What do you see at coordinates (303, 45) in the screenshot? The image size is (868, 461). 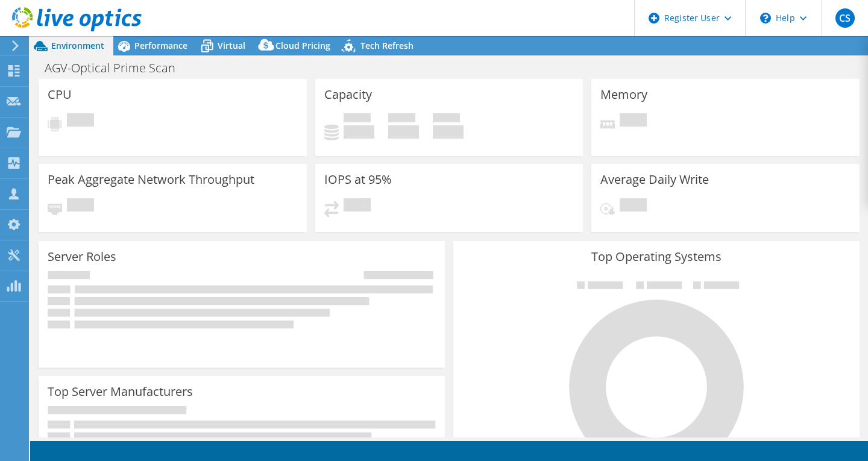 I see `span: Cloud Pricing` at bounding box center [303, 45].